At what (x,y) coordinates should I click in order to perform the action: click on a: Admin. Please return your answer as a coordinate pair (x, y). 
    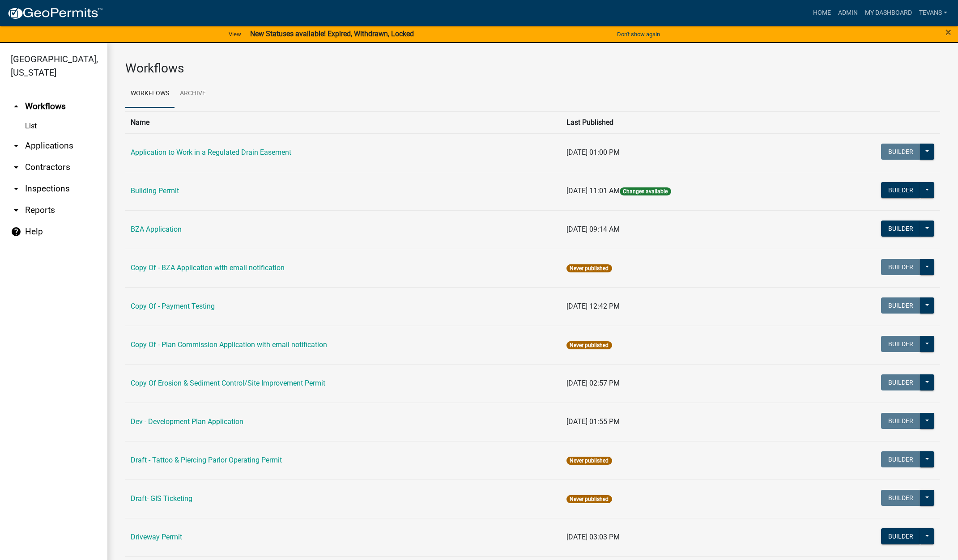
    Looking at the image, I should click on (848, 13).